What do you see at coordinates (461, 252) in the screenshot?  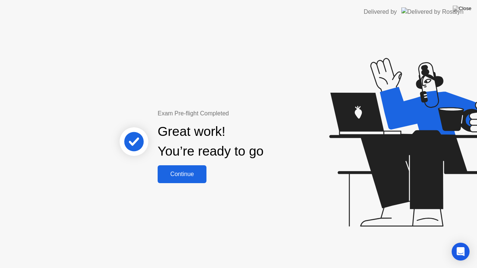 I see `div: Open Intercom Messenger` at bounding box center [461, 252].